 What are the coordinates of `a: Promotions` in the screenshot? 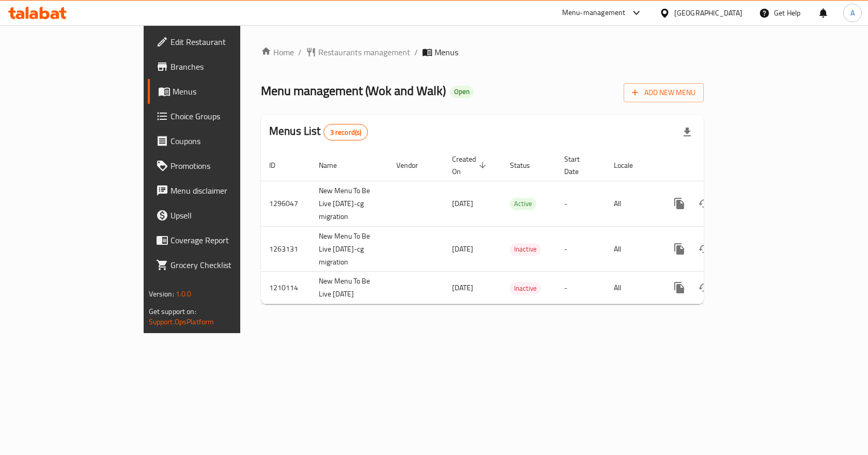 It's located at (218, 166).